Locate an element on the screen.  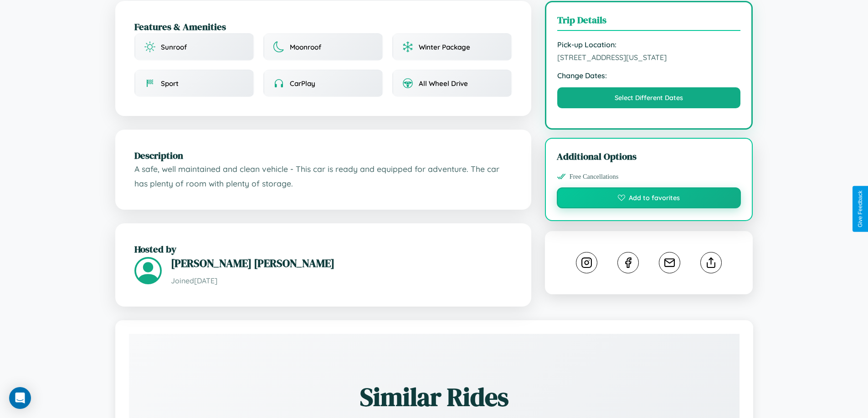
span: Winter Package is located at coordinates (444, 47).